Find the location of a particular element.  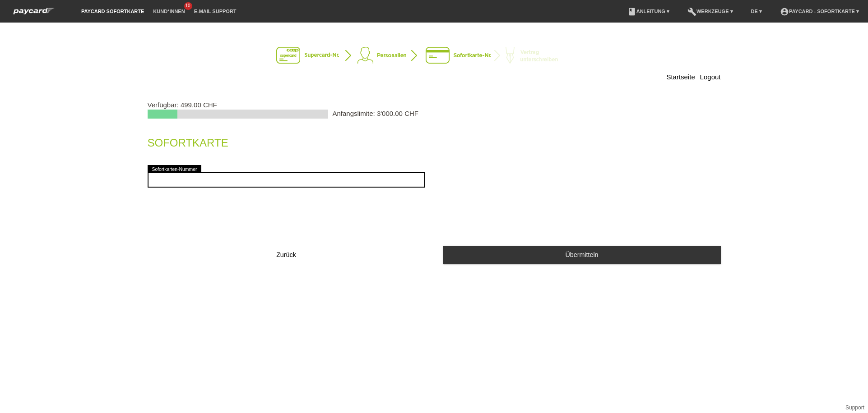

span: Zurück is located at coordinates (286, 255).